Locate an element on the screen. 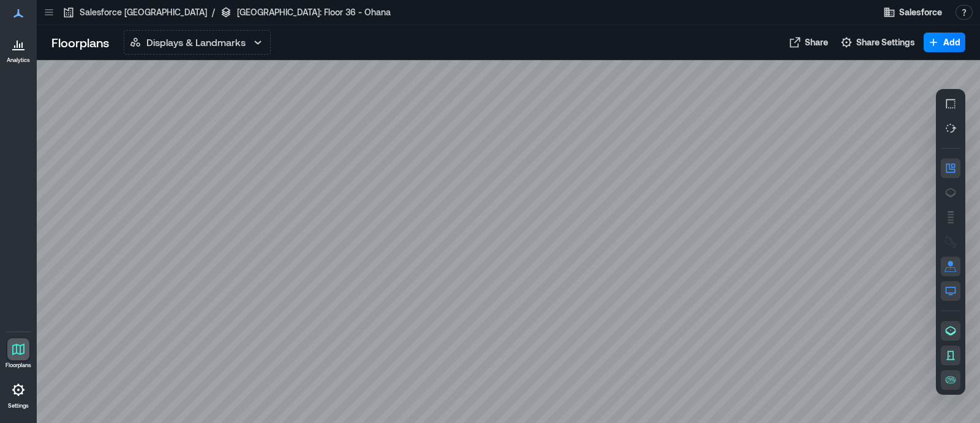 This screenshot has height=423, width=980. span: Share is located at coordinates (817, 43).